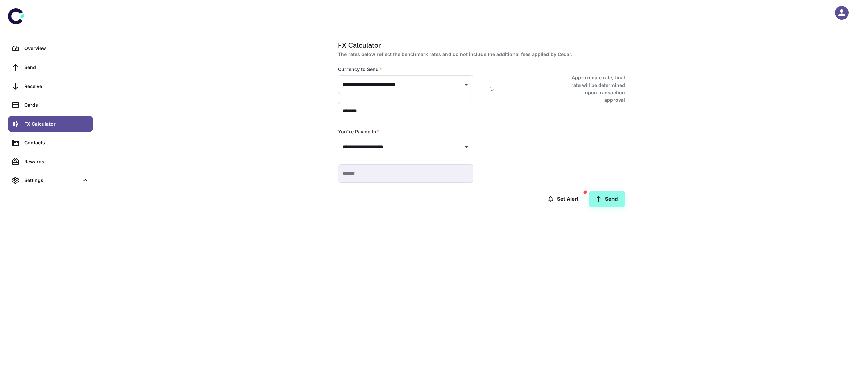  What do you see at coordinates (360, 69) in the screenshot?
I see `label: Currency to Send` at bounding box center [360, 69].